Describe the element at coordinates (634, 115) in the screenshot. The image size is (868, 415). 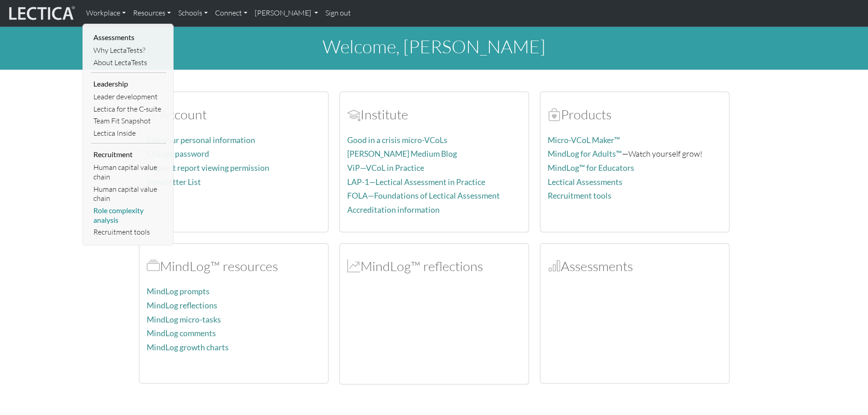
I see `h2: Products` at that location.